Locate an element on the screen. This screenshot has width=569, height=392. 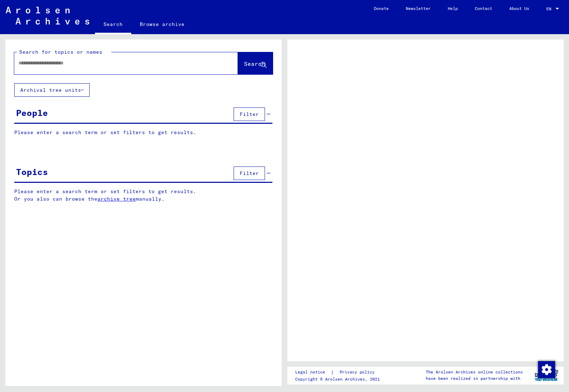
img: Change consent is located at coordinates (547, 370).